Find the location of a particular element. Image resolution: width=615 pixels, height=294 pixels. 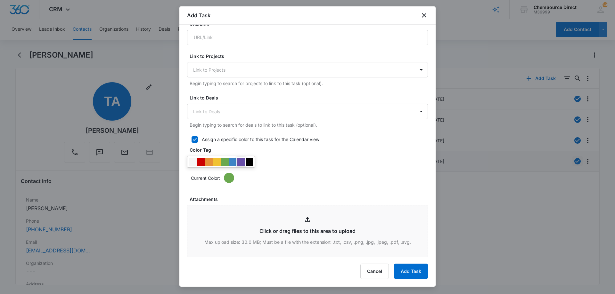

button: Cancel is located at coordinates (375, 272).